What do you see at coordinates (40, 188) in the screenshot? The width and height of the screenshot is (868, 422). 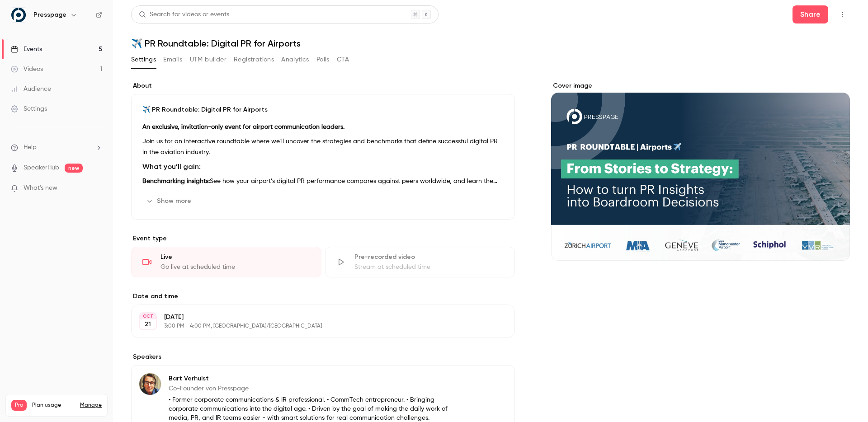 I see `span: What's new` at bounding box center [40, 188].